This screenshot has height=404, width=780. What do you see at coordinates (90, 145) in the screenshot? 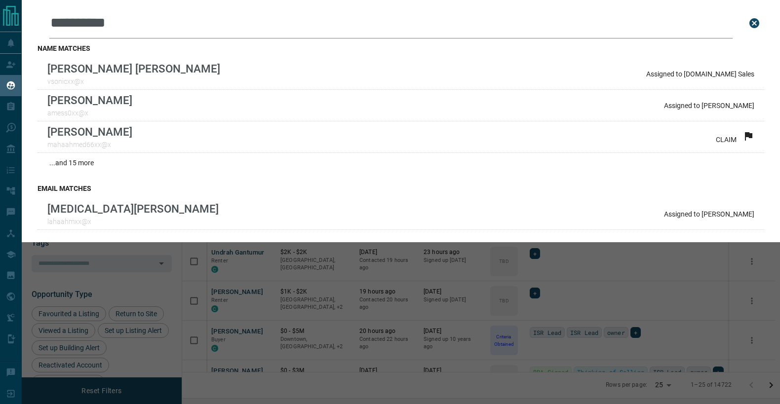
I see `p: mahaahmed66xx@x` at bounding box center [90, 145].